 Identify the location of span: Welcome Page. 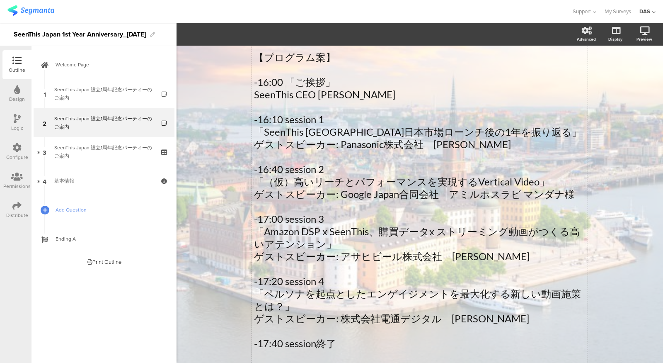
(109, 65).